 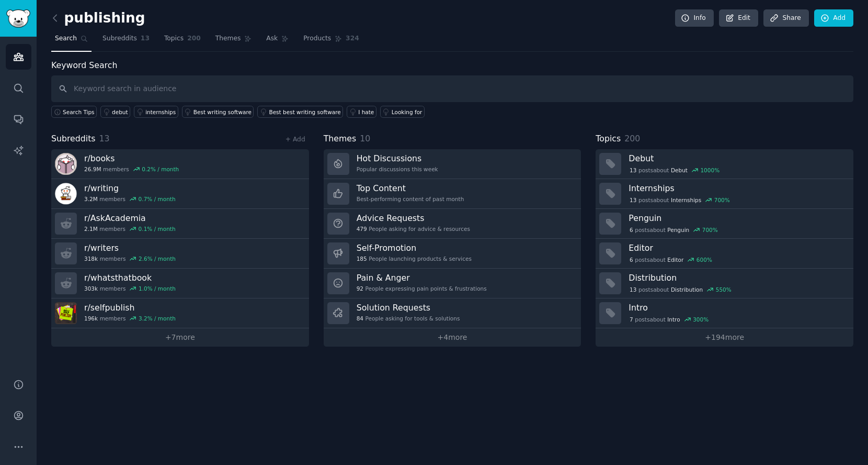 I want to click on span: Intro, so click(x=674, y=319).